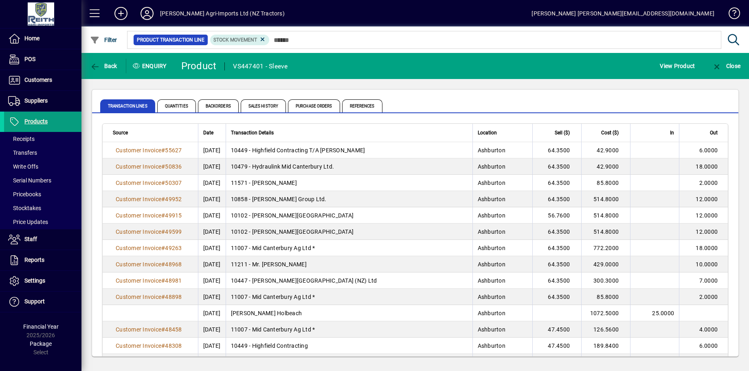 The height and width of the screenshot is (371, 749). What do you see at coordinates (43, 39) in the screenshot?
I see `a: Home` at bounding box center [43, 39].